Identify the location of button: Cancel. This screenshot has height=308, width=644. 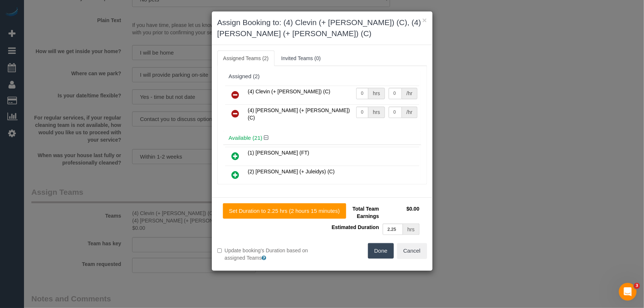
(412, 251).